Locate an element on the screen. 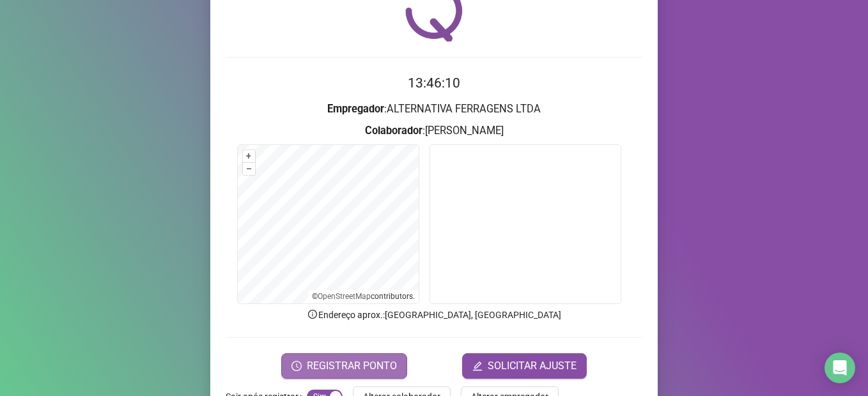  div: Open Intercom Messenger is located at coordinates (840, 368).